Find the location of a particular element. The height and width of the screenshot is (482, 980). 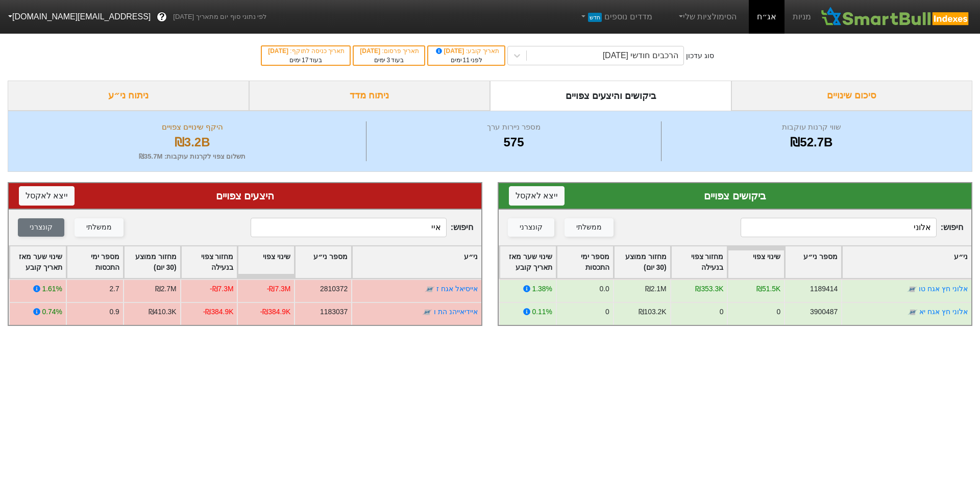

a: הסימולציות שלי is located at coordinates (707, 17).